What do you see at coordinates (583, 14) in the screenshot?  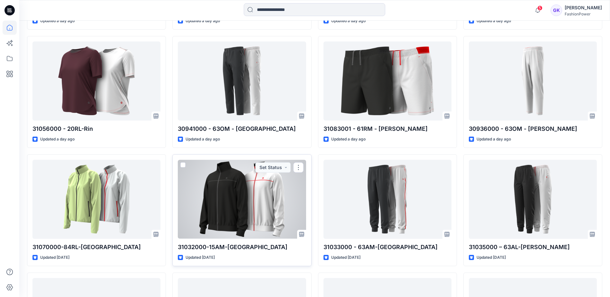 I see `div: FashionPower` at bounding box center [583, 14].